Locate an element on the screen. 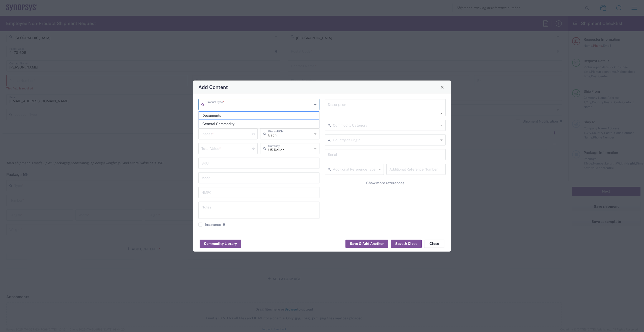 This screenshot has width=644, height=332. button: Save & Close is located at coordinates (406, 243).